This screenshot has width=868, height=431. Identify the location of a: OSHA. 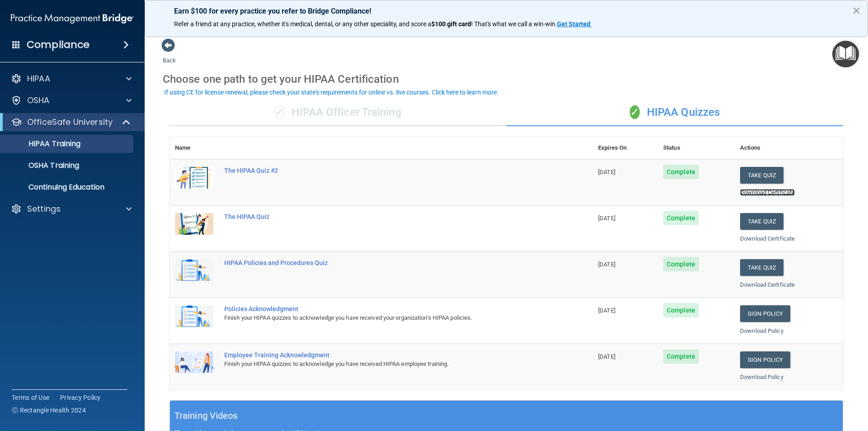
(71, 100).